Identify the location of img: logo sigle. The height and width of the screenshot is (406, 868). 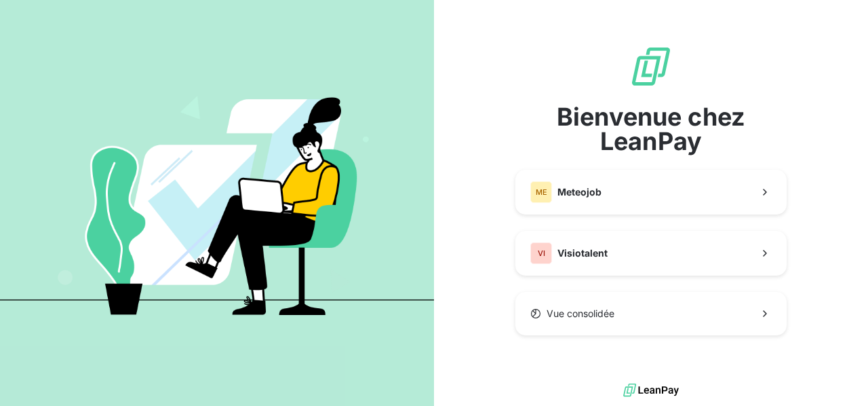
(651, 66).